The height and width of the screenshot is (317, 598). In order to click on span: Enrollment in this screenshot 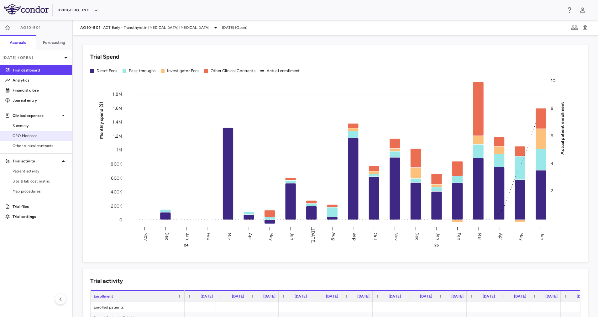, I will do `click(103, 296)`.